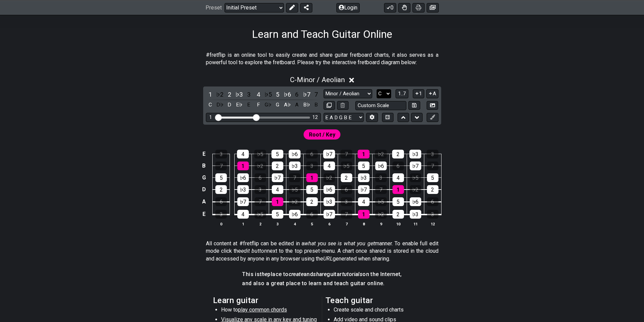 The height and width of the screenshot is (322, 644). Describe the element at coordinates (329, 105) in the screenshot. I see `button: Copy` at that location.